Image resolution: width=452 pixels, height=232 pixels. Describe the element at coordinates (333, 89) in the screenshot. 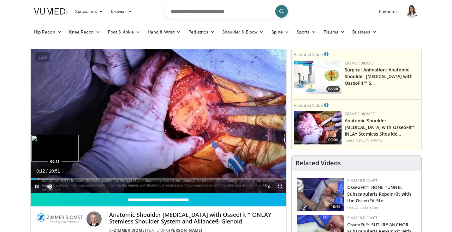

I see `span: 06:20` at that location.